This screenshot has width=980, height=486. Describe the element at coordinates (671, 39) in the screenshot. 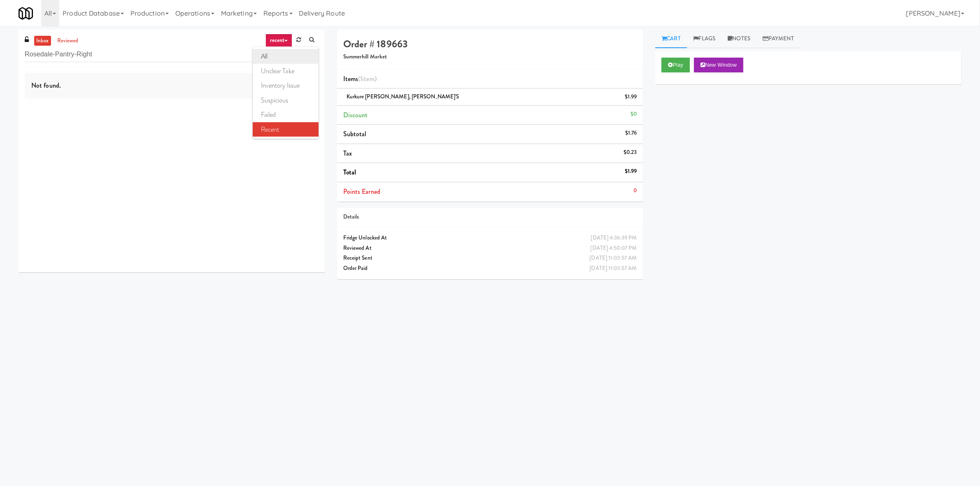

I see `a: Cart` at that location.